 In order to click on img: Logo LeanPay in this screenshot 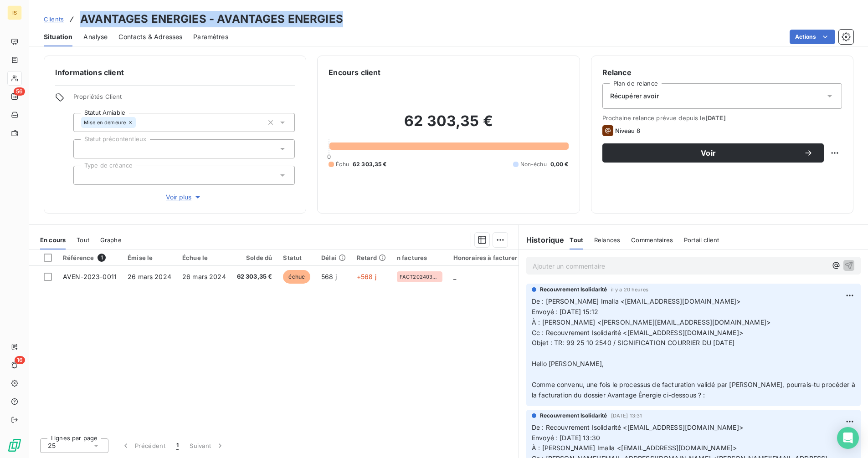, I will do `click(15, 445)`.